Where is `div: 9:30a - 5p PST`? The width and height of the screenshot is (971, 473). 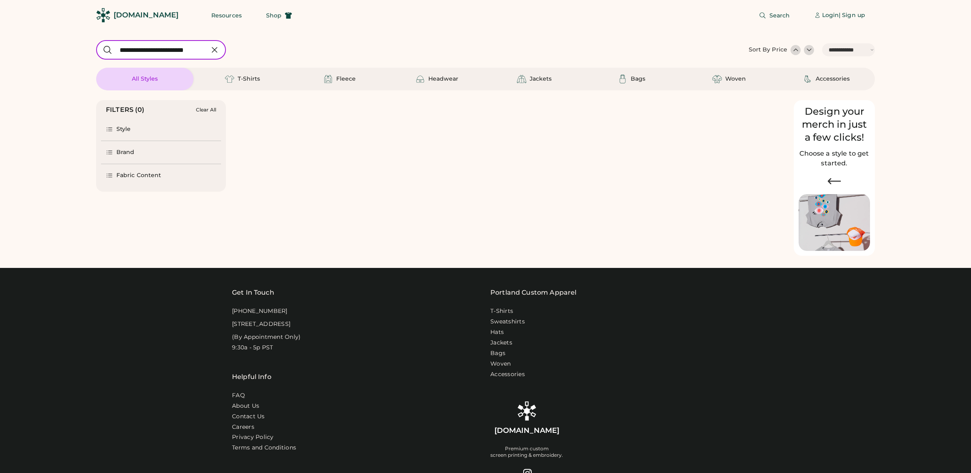
div: 9:30a - 5p PST is located at coordinates (253, 348).